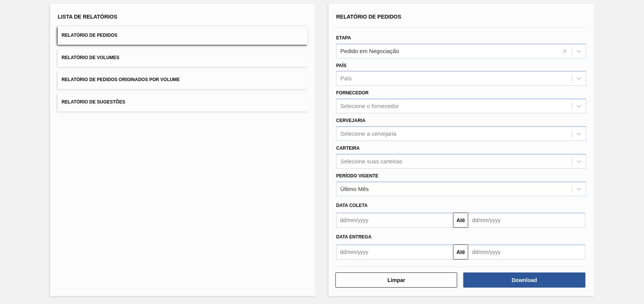 This screenshot has height=304, width=644. I want to click on span: Data entrega, so click(354, 237).